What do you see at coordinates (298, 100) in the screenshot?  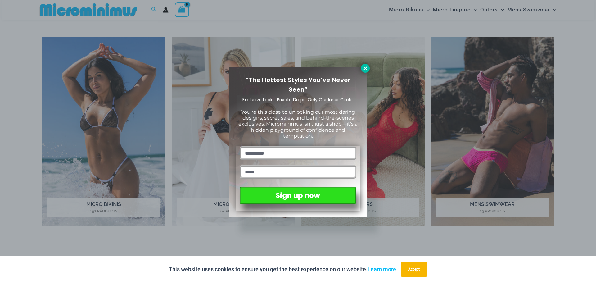 I see `span: Exclusive Looks. Private Drops. Only Our Inner Circle.` at bounding box center [298, 100].